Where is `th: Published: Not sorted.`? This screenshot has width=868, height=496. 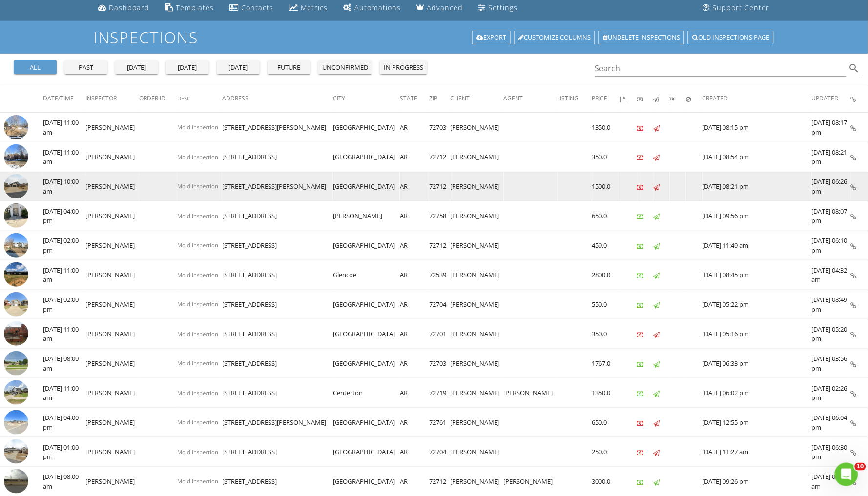 th: Published: Not sorted. is located at coordinates (661, 99).